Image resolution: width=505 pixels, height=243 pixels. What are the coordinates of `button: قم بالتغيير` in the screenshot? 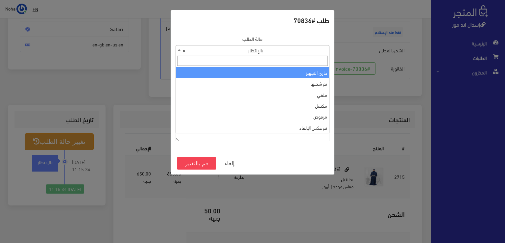 It's located at (197, 163).